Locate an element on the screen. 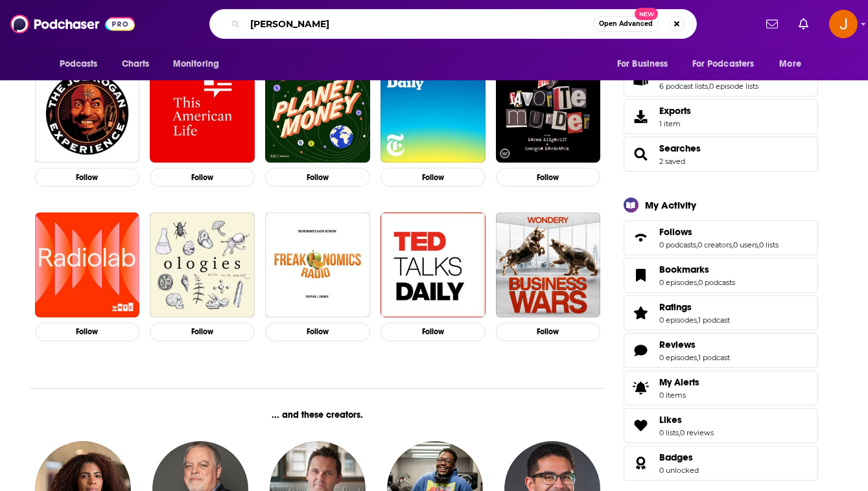  a: 1 podcast is located at coordinates (714, 357).